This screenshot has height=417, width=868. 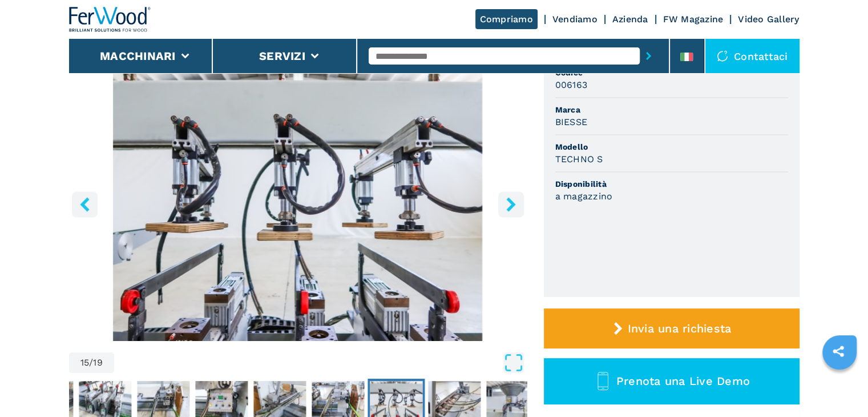 I want to click on span: Prenota una Live Demo, so click(x=683, y=381).